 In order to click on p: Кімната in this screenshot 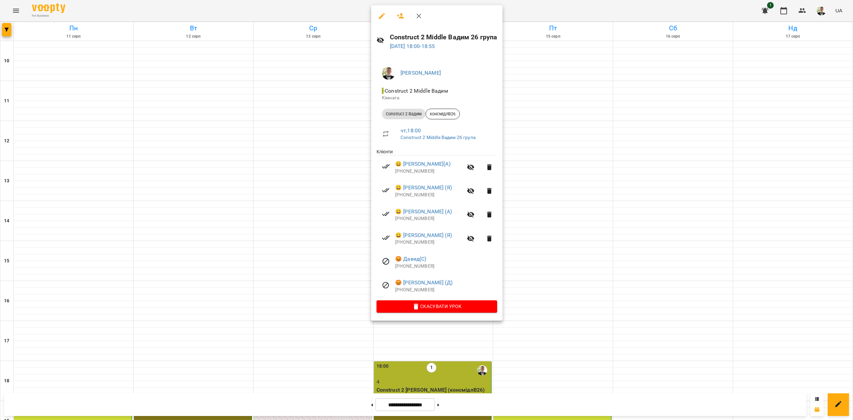, I will do `click(437, 98)`.